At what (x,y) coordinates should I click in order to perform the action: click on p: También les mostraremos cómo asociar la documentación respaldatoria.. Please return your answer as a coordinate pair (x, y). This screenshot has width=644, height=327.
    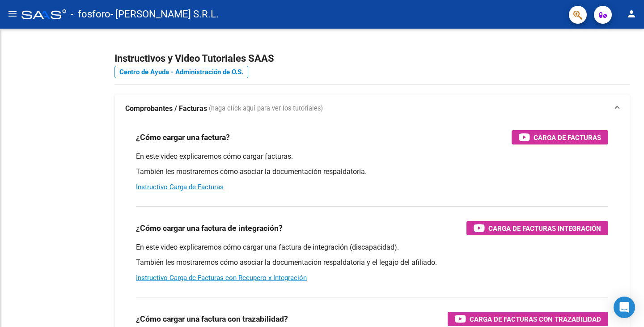
    Looking at the image, I should click on (372, 172).